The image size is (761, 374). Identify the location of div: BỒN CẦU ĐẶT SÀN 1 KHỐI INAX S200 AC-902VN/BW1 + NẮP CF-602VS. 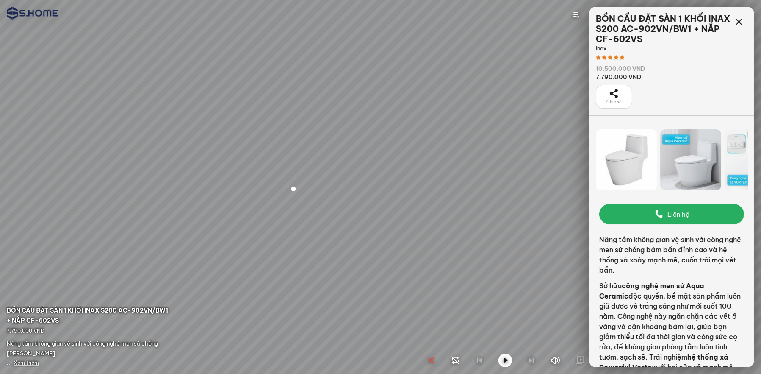
(664, 29).